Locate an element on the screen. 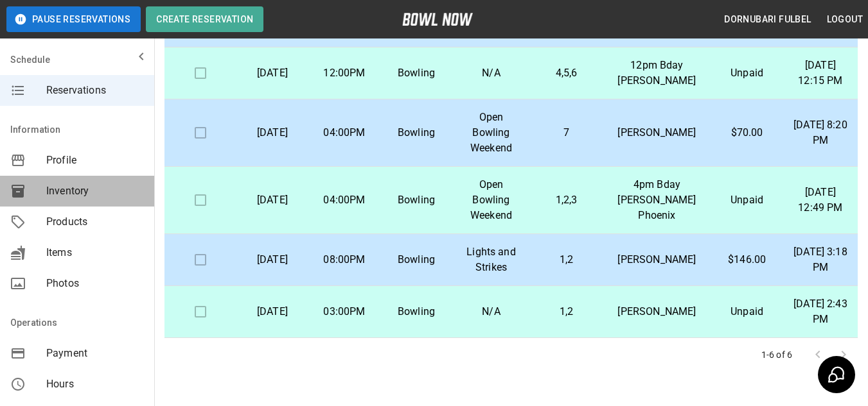 This screenshot has height=406, width=868. img: logo is located at coordinates (438, 19).